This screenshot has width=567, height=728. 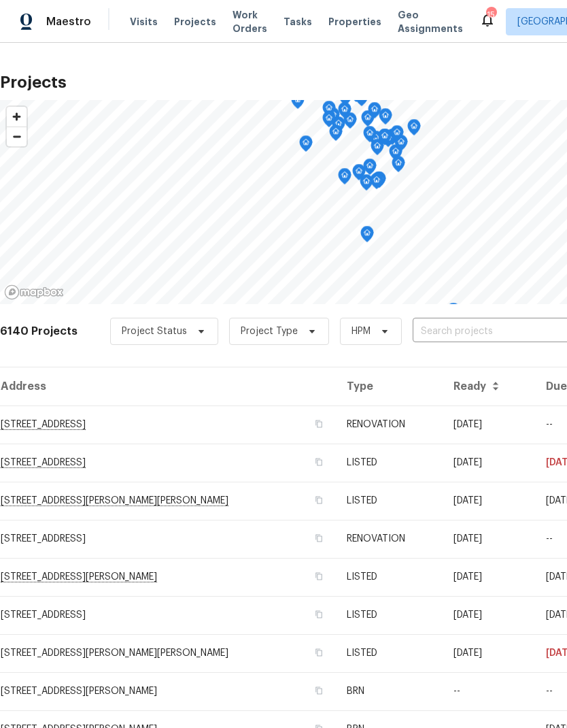 What do you see at coordinates (69, 22) in the screenshot?
I see `span: Maestro` at bounding box center [69, 22].